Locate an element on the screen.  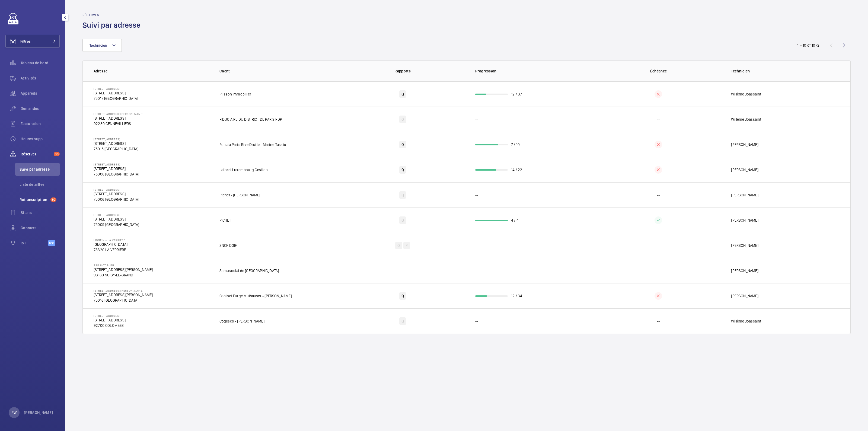
p: Plisson Immobilier is located at coordinates (235, 94).